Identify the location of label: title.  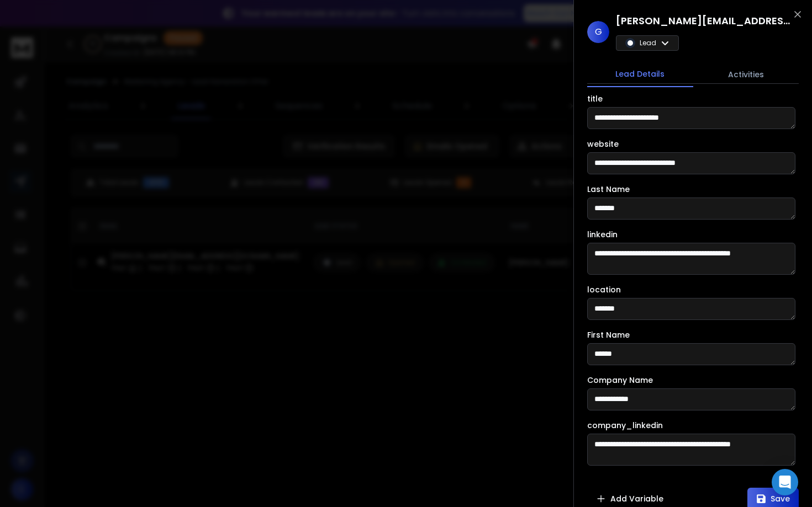
(595, 99).